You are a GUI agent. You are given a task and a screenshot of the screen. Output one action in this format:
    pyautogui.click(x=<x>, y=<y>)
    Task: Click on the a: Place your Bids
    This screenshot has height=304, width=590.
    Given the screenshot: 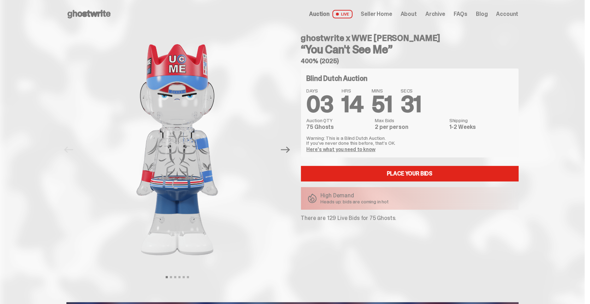 What is the action you would take?
    pyautogui.click(x=410, y=174)
    